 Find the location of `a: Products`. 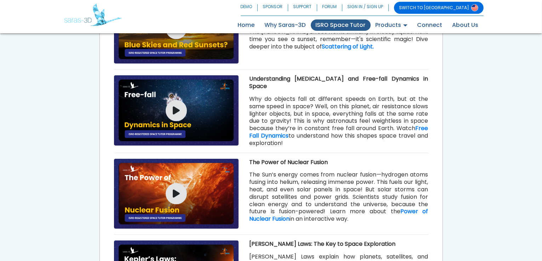

a: Products is located at coordinates (392, 25).